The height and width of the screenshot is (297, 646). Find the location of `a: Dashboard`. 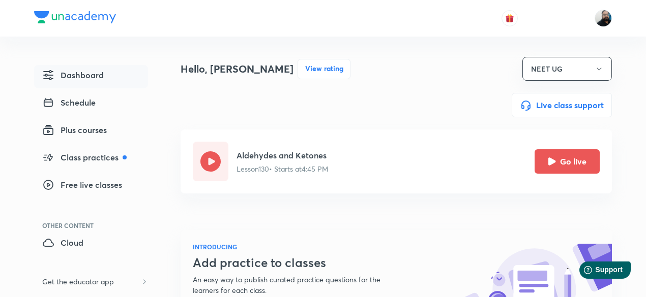

a: Dashboard is located at coordinates (91, 77).